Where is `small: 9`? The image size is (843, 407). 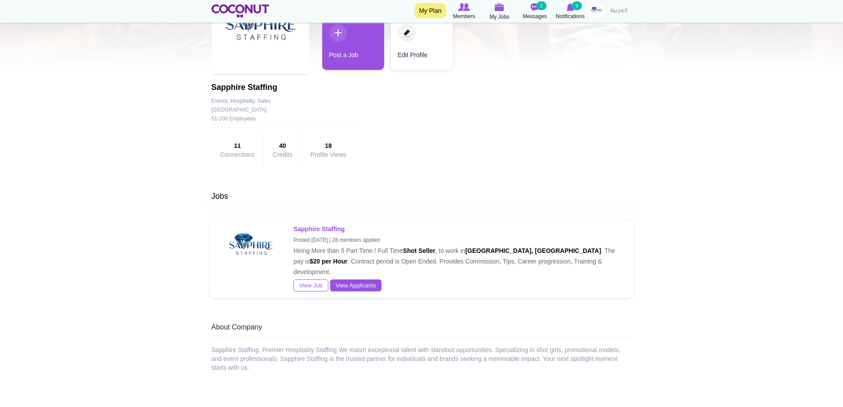 small: 9 is located at coordinates (577, 6).